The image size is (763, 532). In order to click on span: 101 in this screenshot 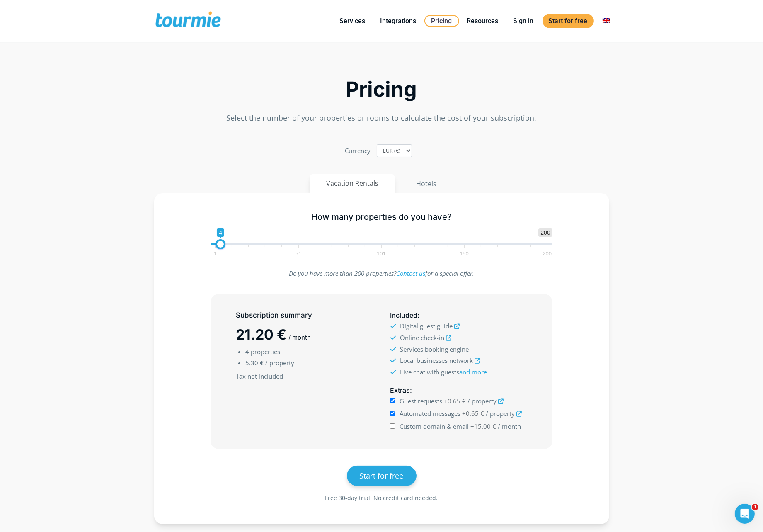, I will do `click(381, 253)`.